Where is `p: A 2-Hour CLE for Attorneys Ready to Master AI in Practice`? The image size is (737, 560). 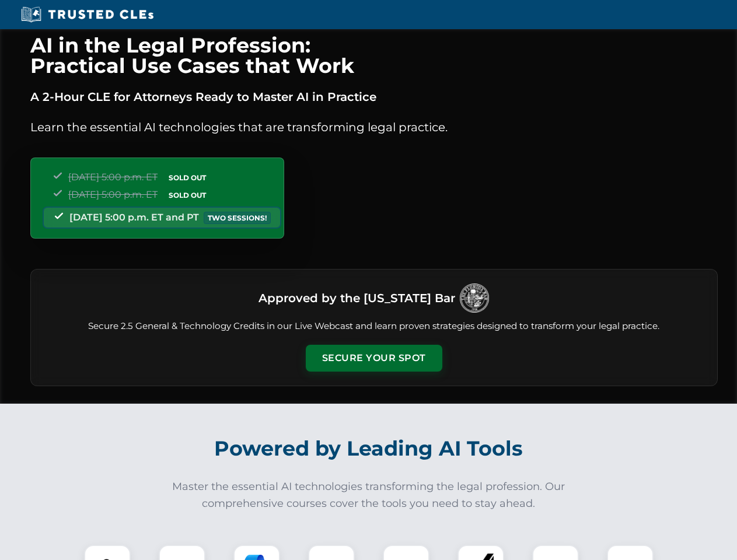 p: A 2-Hour CLE for Attorneys Ready to Master AI in Practice is located at coordinates (374, 97).